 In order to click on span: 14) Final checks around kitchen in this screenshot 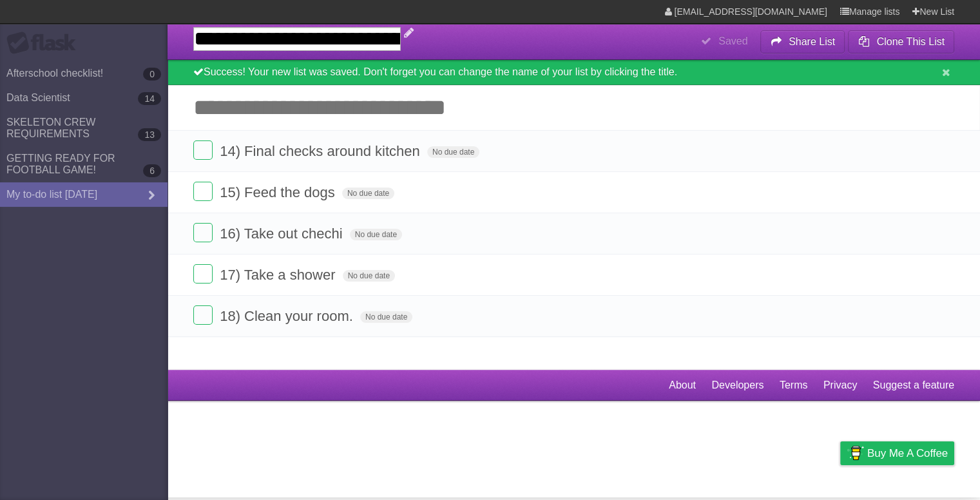, I will do `click(322, 151)`.